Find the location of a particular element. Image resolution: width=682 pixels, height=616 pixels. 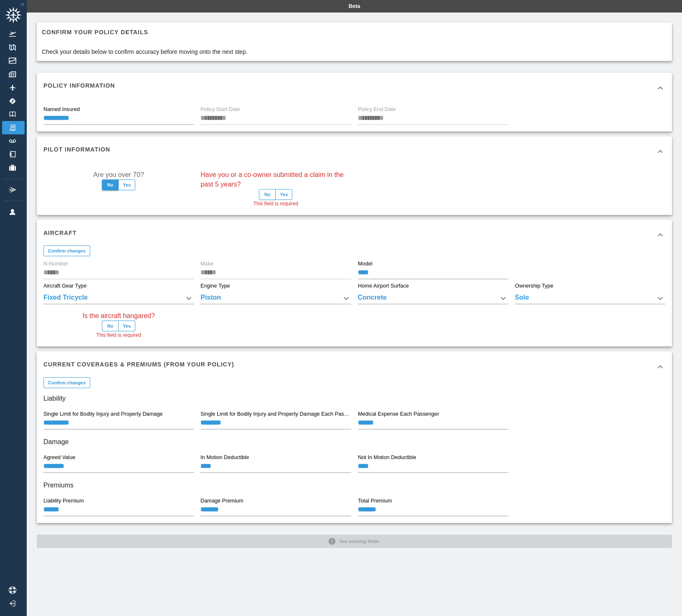

label: Not In Motion Deductible is located at coordinates (387, 457).